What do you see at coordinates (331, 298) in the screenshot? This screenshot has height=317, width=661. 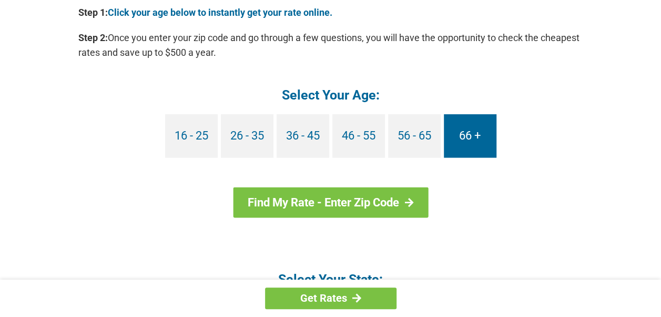 I see `a: Get Rates` at bounding box center [331, 298].